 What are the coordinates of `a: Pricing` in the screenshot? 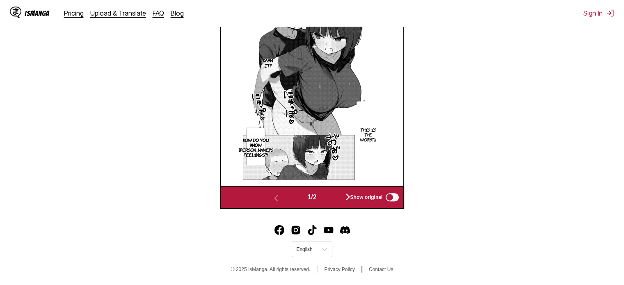 It's located at (74, 13).